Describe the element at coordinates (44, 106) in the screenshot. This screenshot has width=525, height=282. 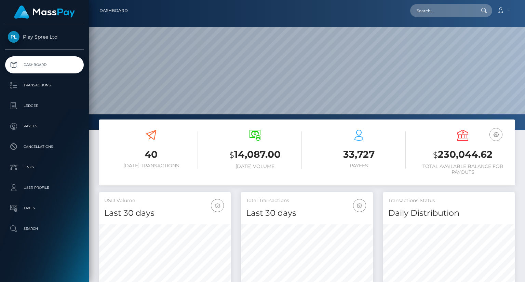
I see `p: Ledger` at that location.